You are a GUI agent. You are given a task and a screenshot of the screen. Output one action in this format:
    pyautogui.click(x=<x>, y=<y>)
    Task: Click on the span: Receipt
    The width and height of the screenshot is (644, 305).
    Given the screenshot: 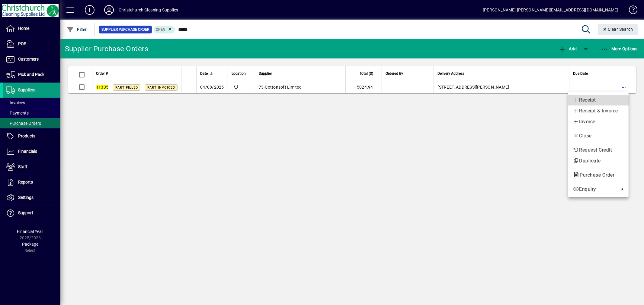 What is the action you would take?
    pyautogui.click(x=598, y=100)
    